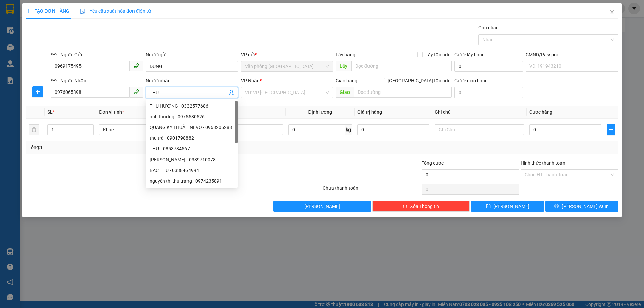 The width and height of the screenshot is (644, 308). Describe the element at coordinates (343, 66) in the screenshot. I see `span: Lấy` at that location.